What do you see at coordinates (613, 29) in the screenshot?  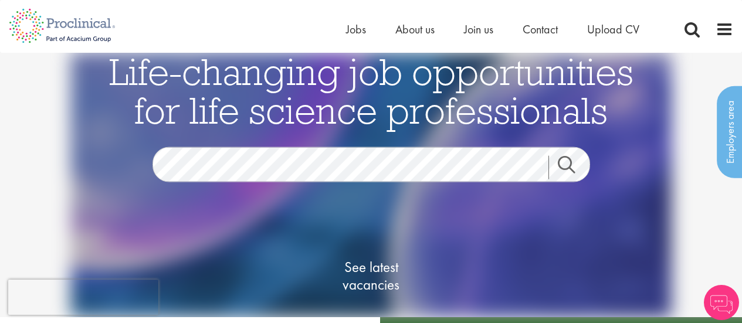 I see `span: Upload CV` at bounding box center [613, 29].